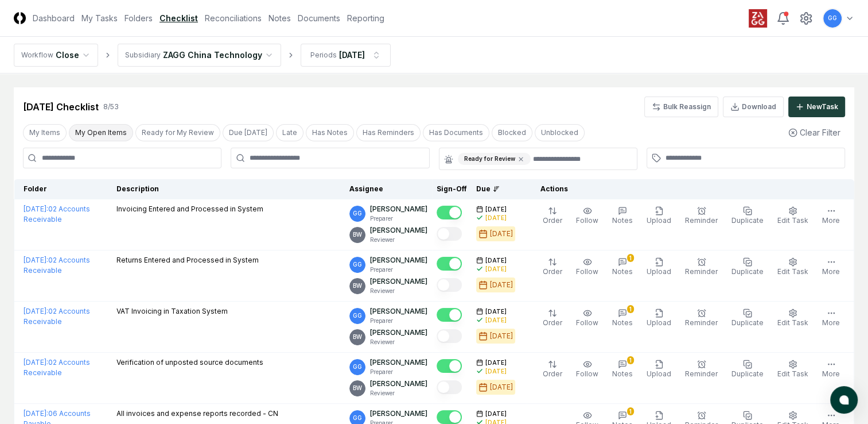 This screenshot has height=424, width=868. I want to click on button: atlas-launcher, so click(844, 399).